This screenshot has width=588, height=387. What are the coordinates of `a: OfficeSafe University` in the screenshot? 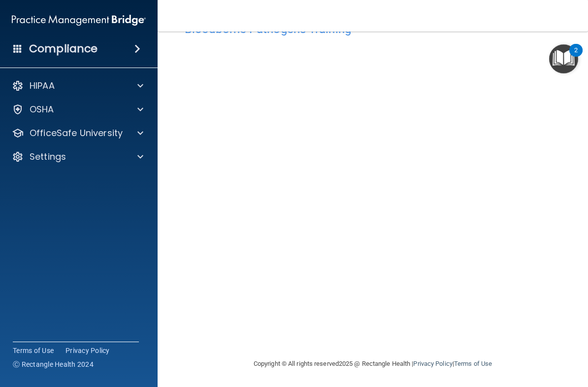 It's located at (77, 133).